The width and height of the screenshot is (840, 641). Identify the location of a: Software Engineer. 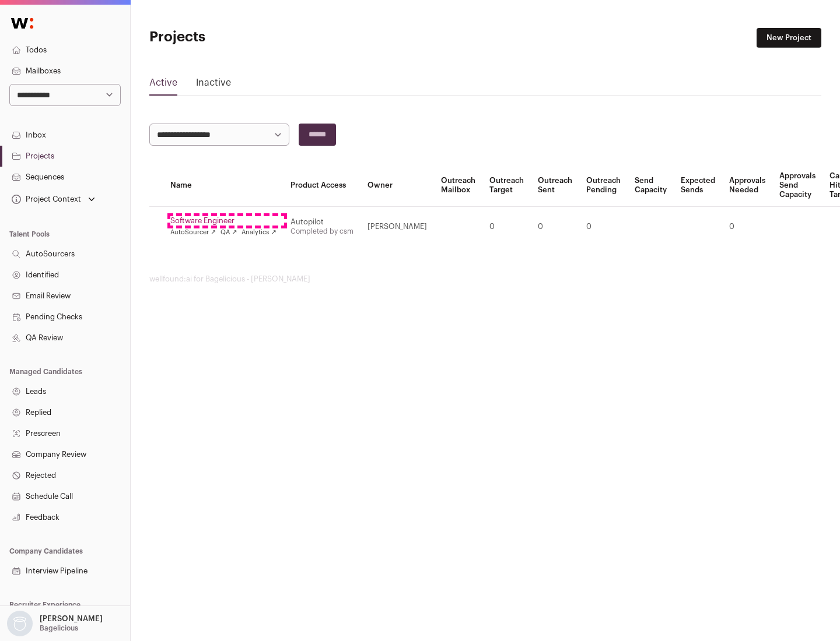
(224, 221).